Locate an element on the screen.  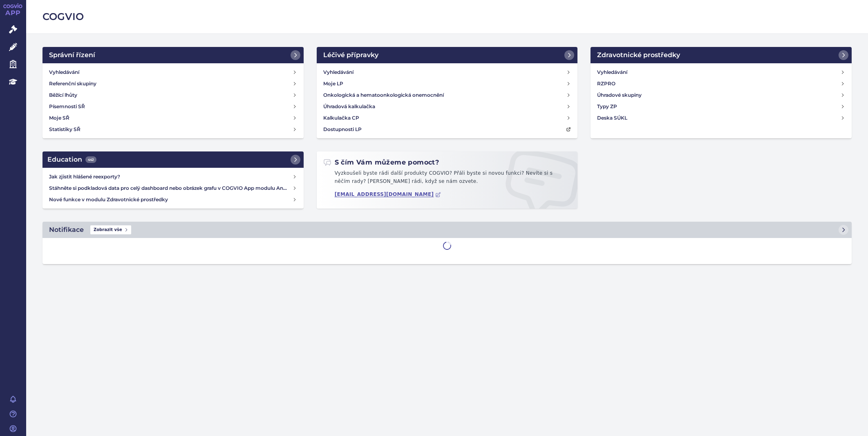
h2: COGVIO is located at coordinates (447, 17).